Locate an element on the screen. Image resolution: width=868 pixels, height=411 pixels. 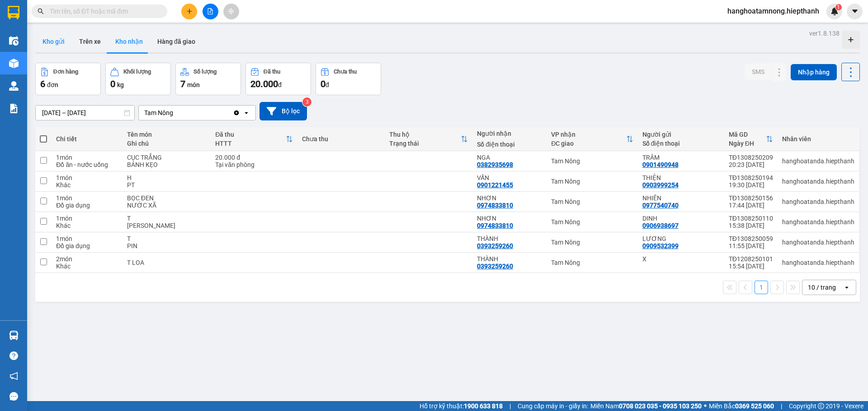
span: đơn is located at coordinates (52, 85).